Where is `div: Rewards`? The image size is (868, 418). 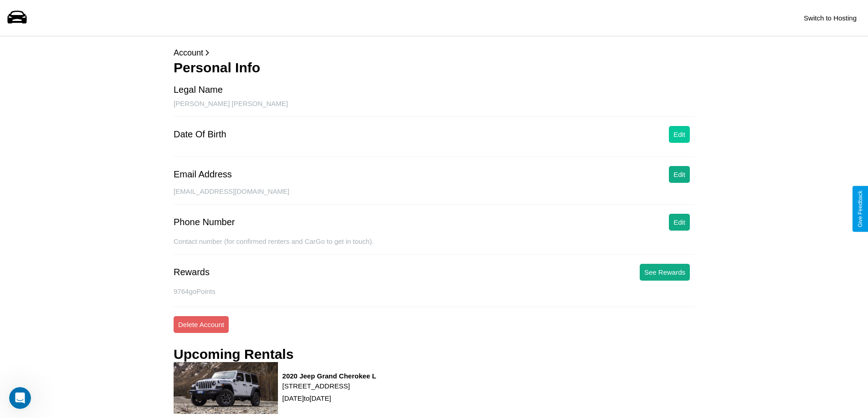 div: Rewards is located at coordinates (192, 272).